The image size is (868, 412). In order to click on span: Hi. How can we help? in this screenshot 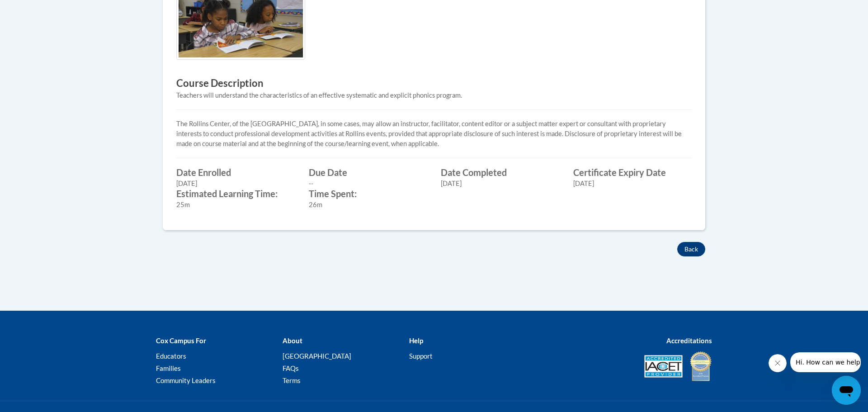, I will do `click(40, 10)`.